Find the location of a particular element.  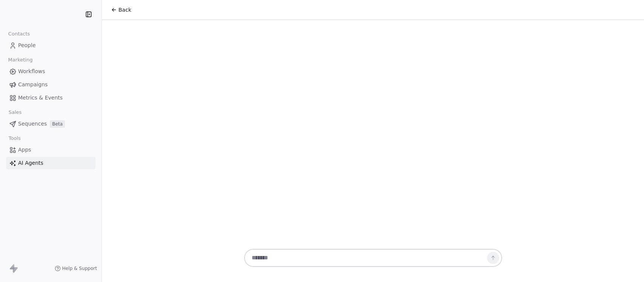

a: Apps is located at coordinates (50, 150).